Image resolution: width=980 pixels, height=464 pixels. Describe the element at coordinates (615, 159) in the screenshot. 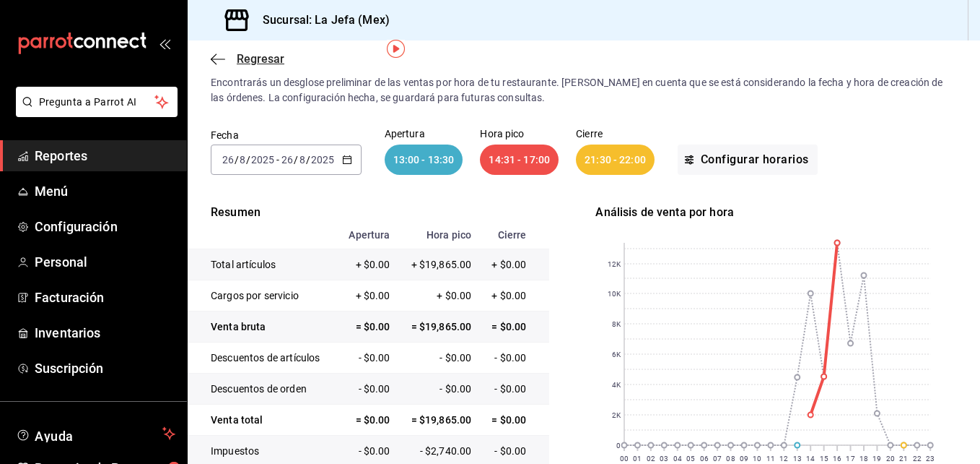

I see `div: 21:30 - 22:00` at that location.